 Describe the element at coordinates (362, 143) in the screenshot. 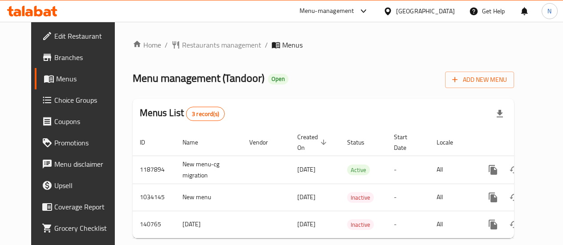

I see `span: Status` at that location.